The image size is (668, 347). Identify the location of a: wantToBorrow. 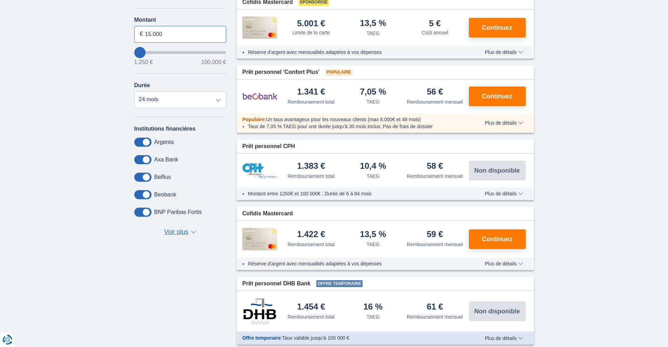
(180, 53).